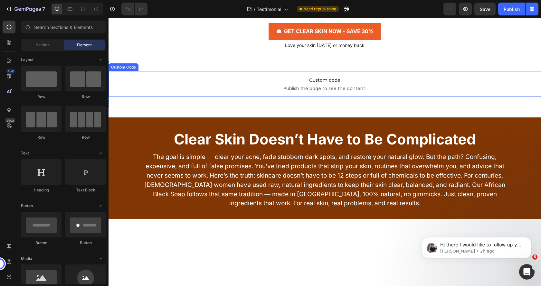 The image size is (541, 286). Describe the element at coordinates (512, 9) in the screenshot. I see `button: Publish` at that location.